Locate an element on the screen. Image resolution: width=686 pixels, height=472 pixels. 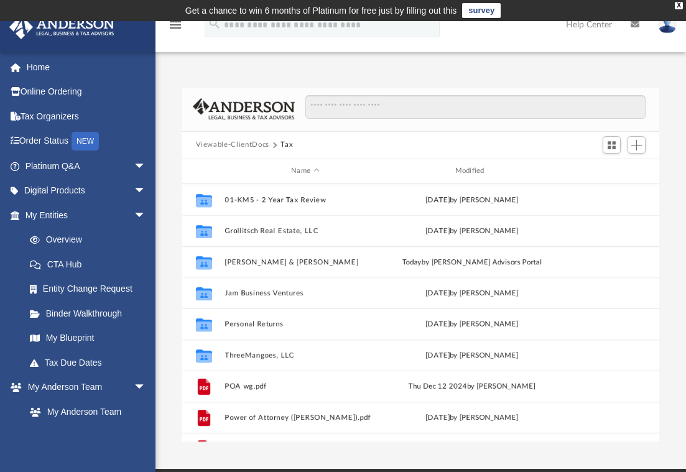
img: User Pic is located at coordinates (668, 24).